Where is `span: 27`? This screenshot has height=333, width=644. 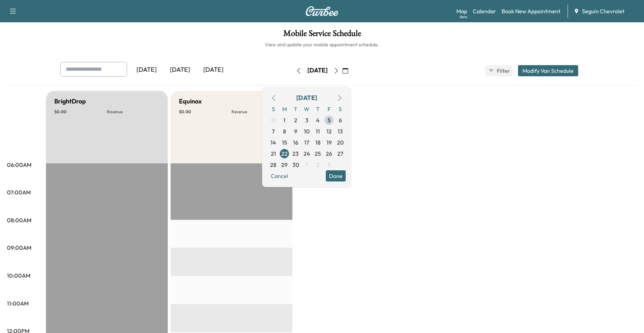
span: 27 is located at coordinates (340, 154).